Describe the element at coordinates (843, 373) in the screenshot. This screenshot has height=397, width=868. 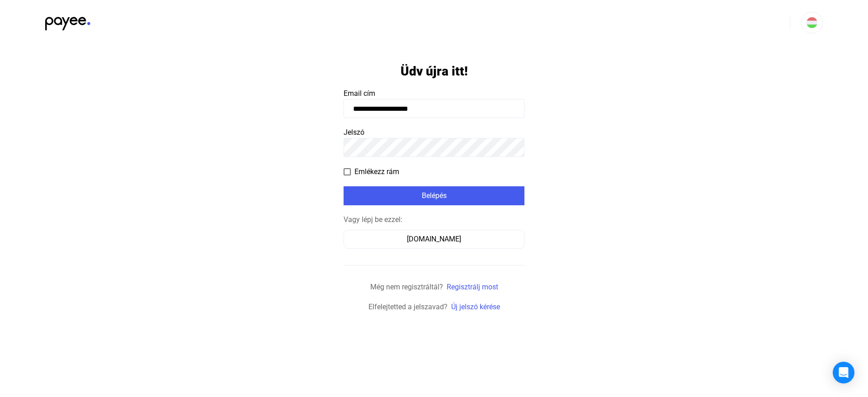
I see `div: Open Intercom Messenger` at that location.